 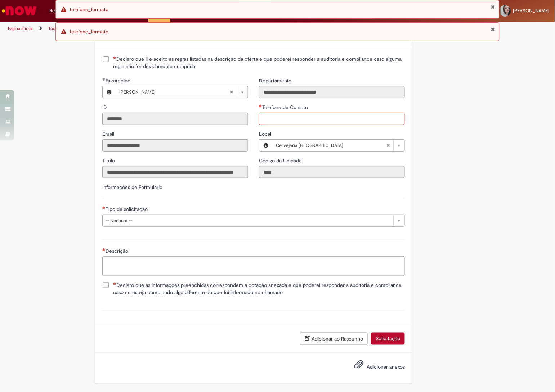 What do you see at coordinates (332, 172) in the screenshot?
I see `input: Código da Unidade` at bounding box center [332, 172].